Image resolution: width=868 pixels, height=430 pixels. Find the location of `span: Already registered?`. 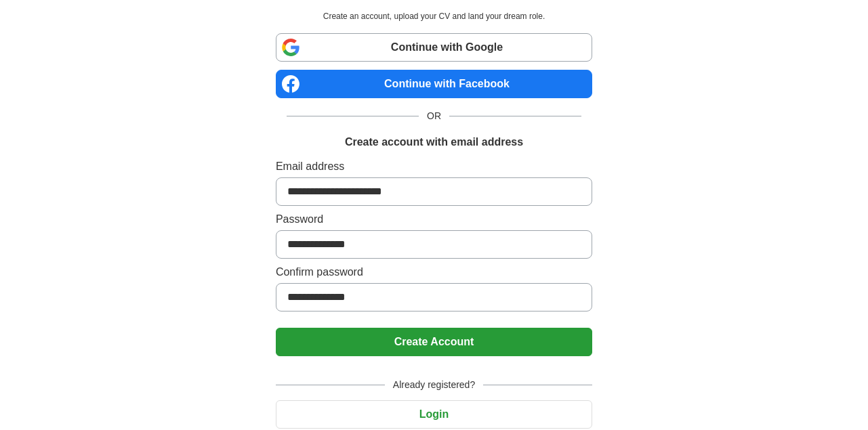

span: Already registered? is located at coordinates (434, 385).